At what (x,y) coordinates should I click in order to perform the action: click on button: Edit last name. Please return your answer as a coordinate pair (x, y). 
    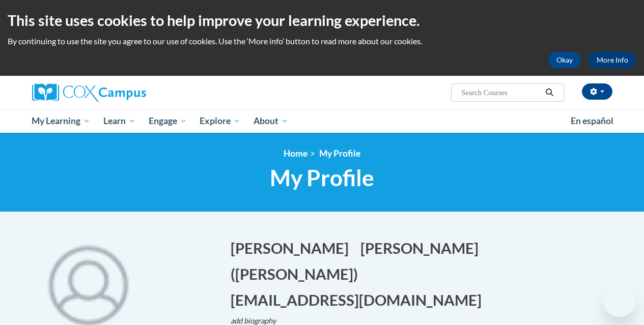
    Looking at the image, I should click on (423, 248).